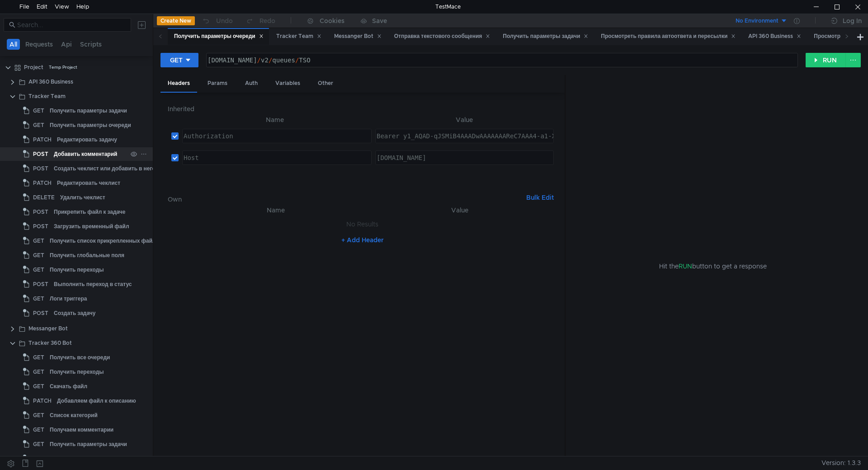  What do you see at coordinates (362, 109) in the screenshot?
I see `h6: Inherited` at bounding box center [362, 109].